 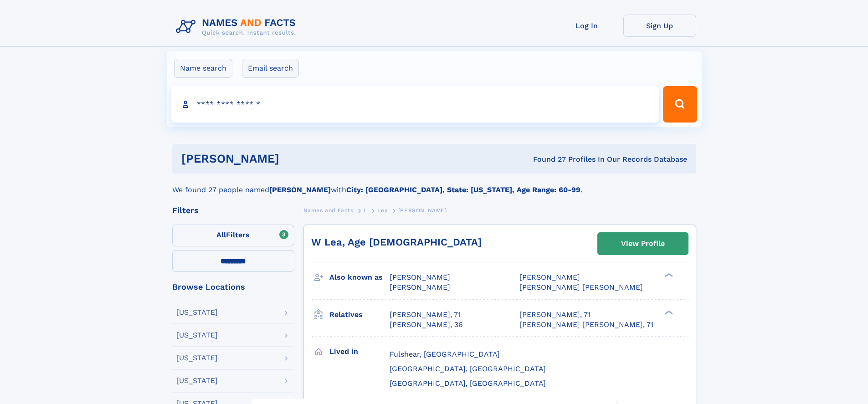 What do you see at coordinates (365, 209) in the screenshot?
I see `a: L` at bounding box center [365, 209].